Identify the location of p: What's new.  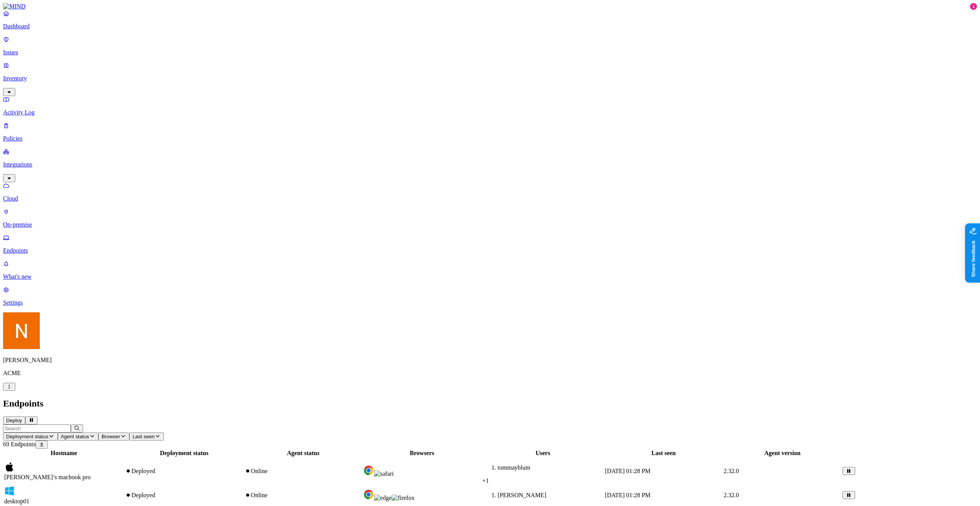
(490, 277).